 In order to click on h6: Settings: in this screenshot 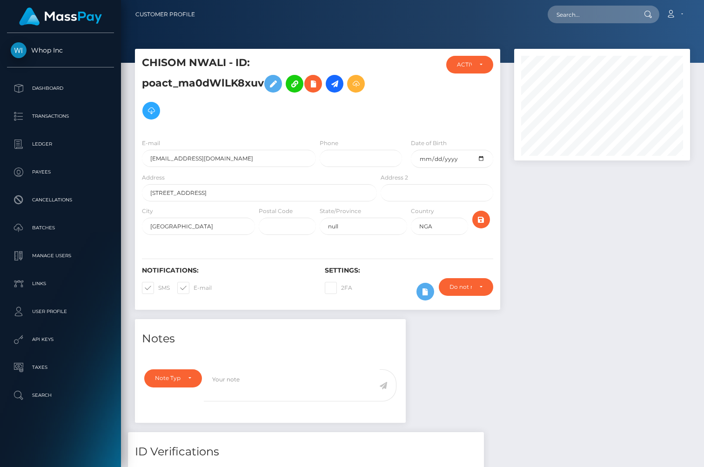, I will do `click(409, 270)`.